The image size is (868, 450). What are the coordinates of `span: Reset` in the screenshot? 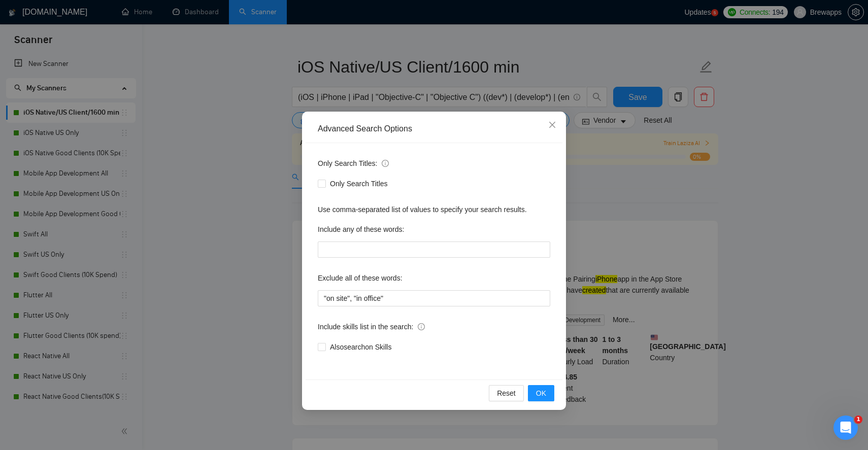 It's located at (506, 393).